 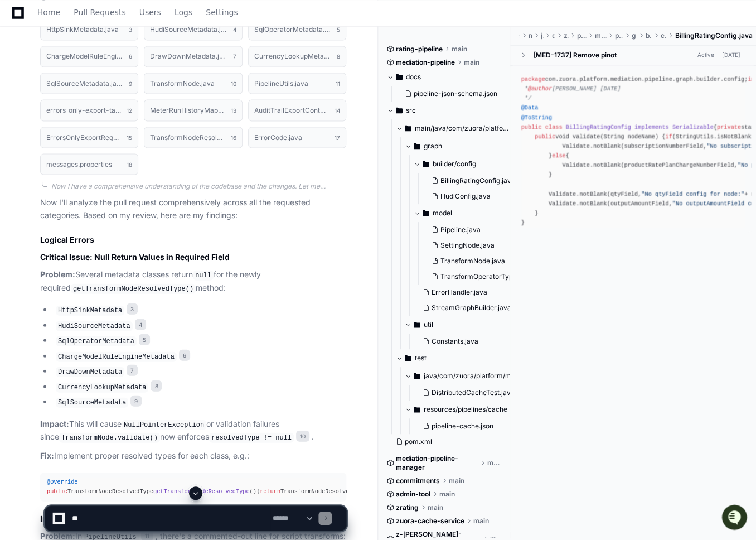 What do you see at coordinates (109, 437) in the screenshot?
I see `code: TransformNode.validate()` at bounding box center [109, 437].